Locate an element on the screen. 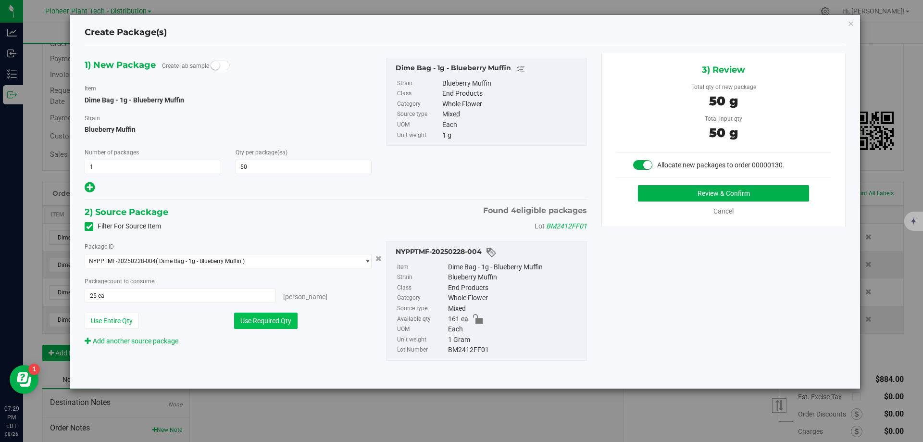  span: 3) Review is located at coordinates (724, 70).